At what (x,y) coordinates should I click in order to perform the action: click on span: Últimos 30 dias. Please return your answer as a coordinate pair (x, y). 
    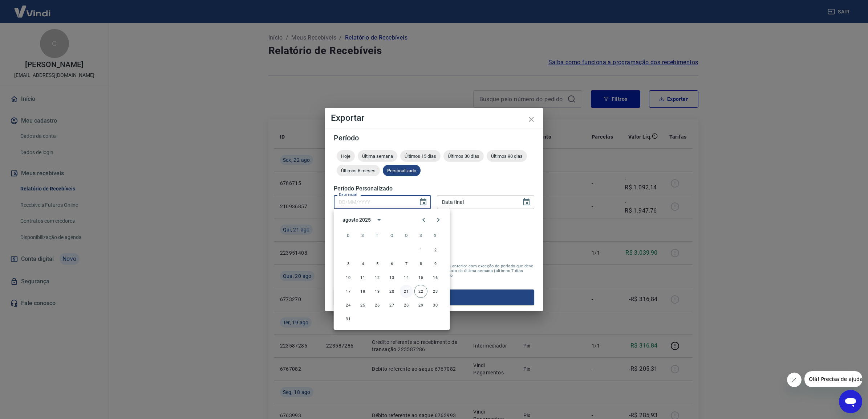
    Looking at the image, I should click on (463, 156).